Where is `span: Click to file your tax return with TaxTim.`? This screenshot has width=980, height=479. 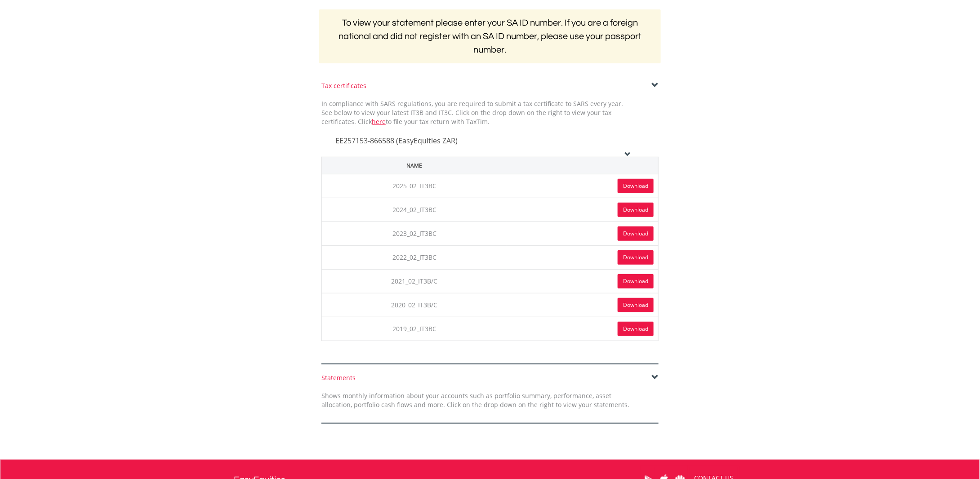
span: Click to file your tax return with TaxTim. is located at coordinates (423, 122).